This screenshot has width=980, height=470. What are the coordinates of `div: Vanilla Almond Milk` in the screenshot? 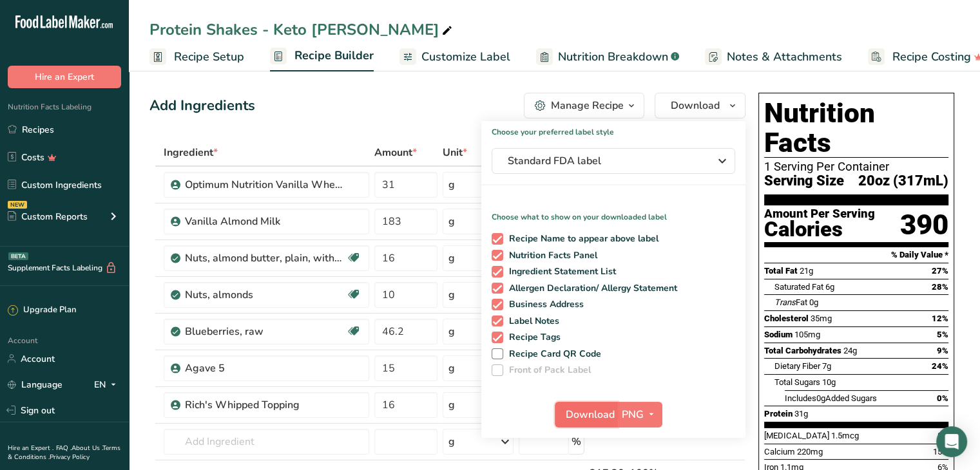 It's located at (265, 221).